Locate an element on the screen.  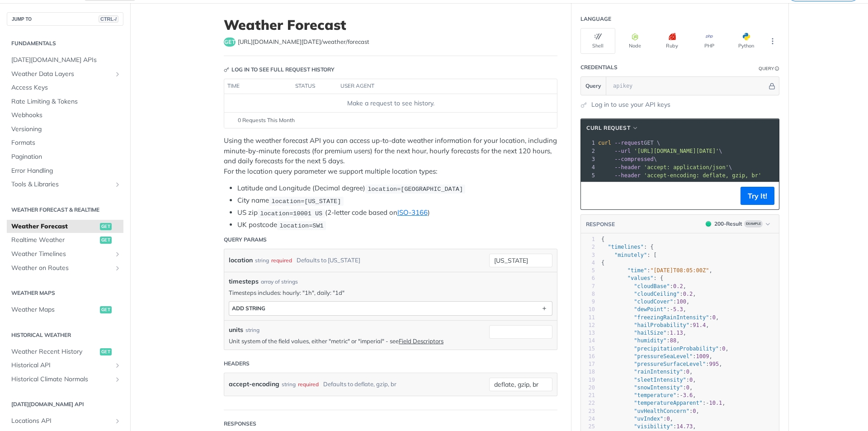
a: Historical Climate NormalsShow subpages for Historical Climate Normals is located at coordinates (65, 380).